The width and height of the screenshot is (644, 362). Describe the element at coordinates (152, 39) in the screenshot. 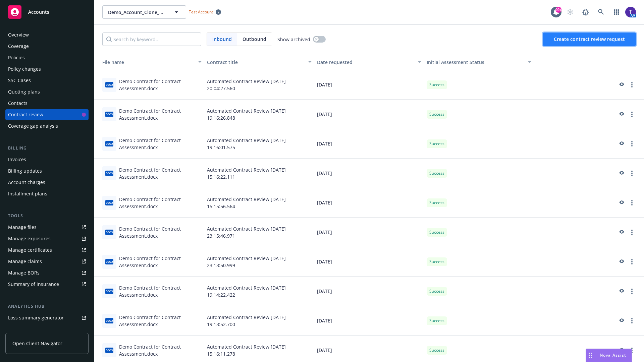

I see `input: Search by keyword...` at that location.